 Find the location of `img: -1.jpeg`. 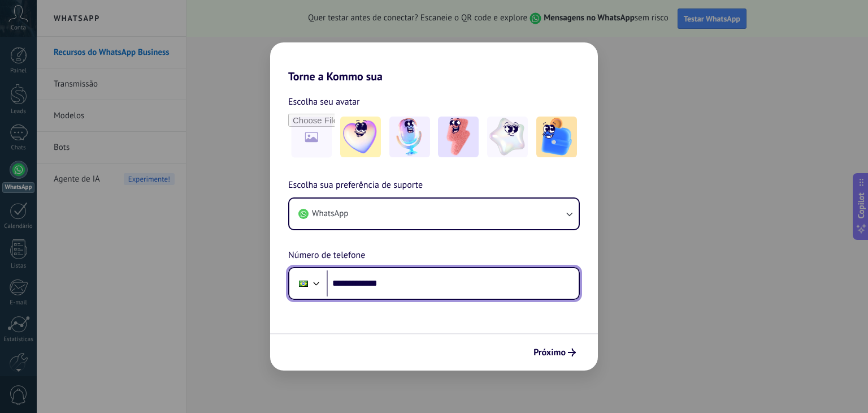

img: -1.jpeg is located at coordinates (361, 137).